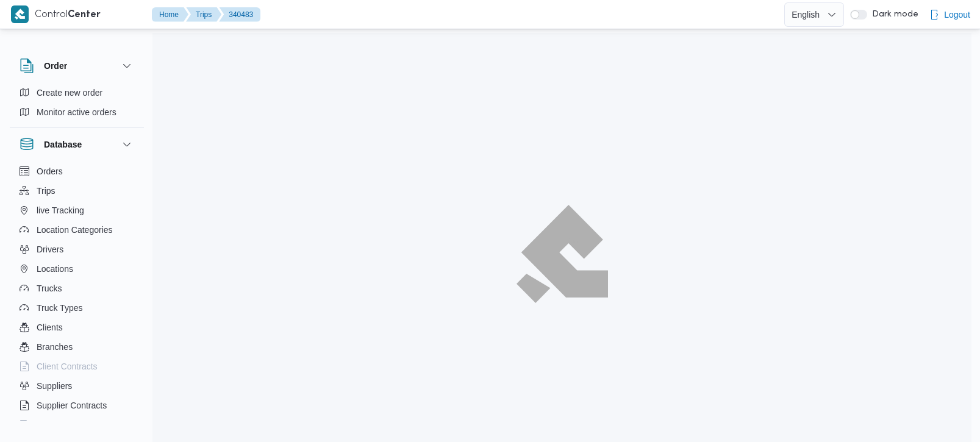 This screenshot has height=442, width=980. What do you see at coordinates (77, 210) in the screenshot?
I see `button: live Tracking` at bounding box center [77, 210].